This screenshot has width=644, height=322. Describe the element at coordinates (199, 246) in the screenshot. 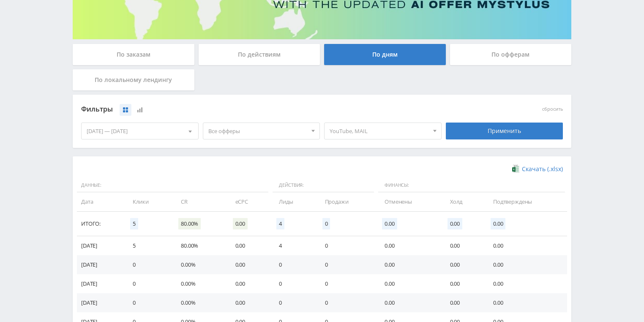

I see `td: 80.00%` at that location.